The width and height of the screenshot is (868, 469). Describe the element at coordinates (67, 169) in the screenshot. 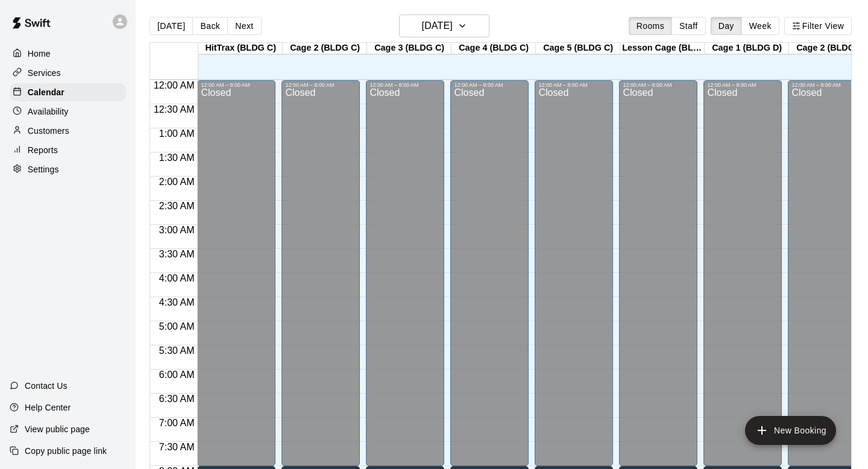

I see `div: Settings` at that location.